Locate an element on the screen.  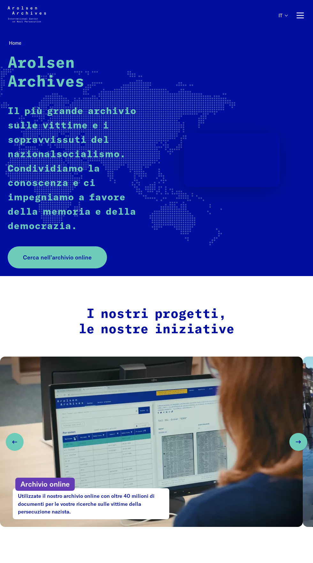
p: Il più grande archivio sulle vittime e i sopravvissuti del nazionalsocialismo. Condividiamo la co... is located at coordinates (76, 169).